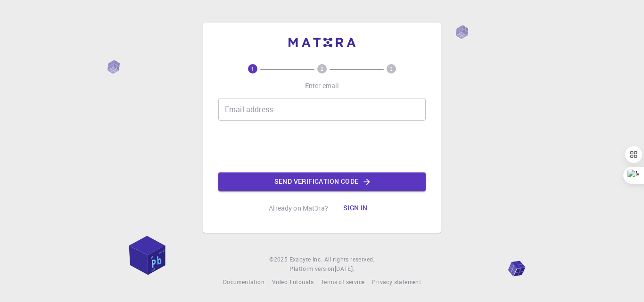  Describe the element at coordinates (343, 282) in the screenshot. I see `span: Terms of service` at that location.